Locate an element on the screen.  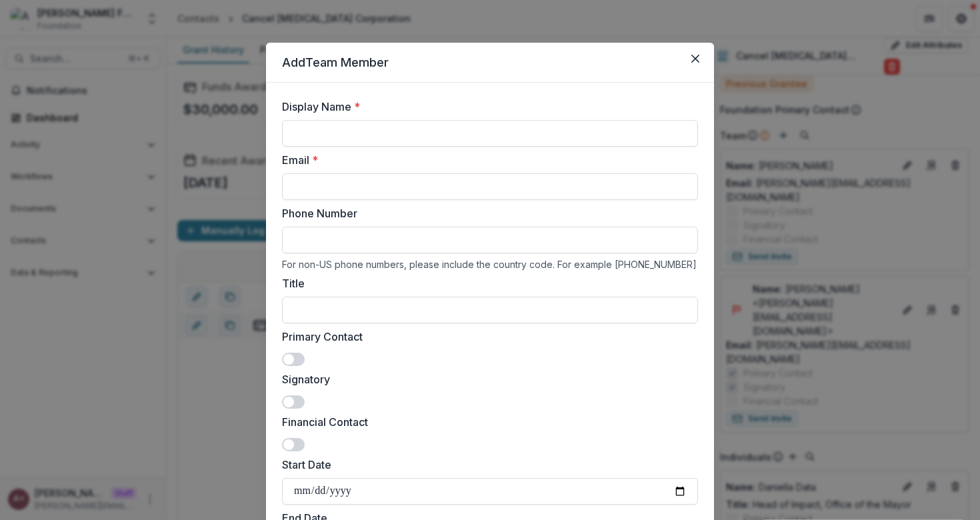
header: Add Team Member is located at coordinates (490, 63).